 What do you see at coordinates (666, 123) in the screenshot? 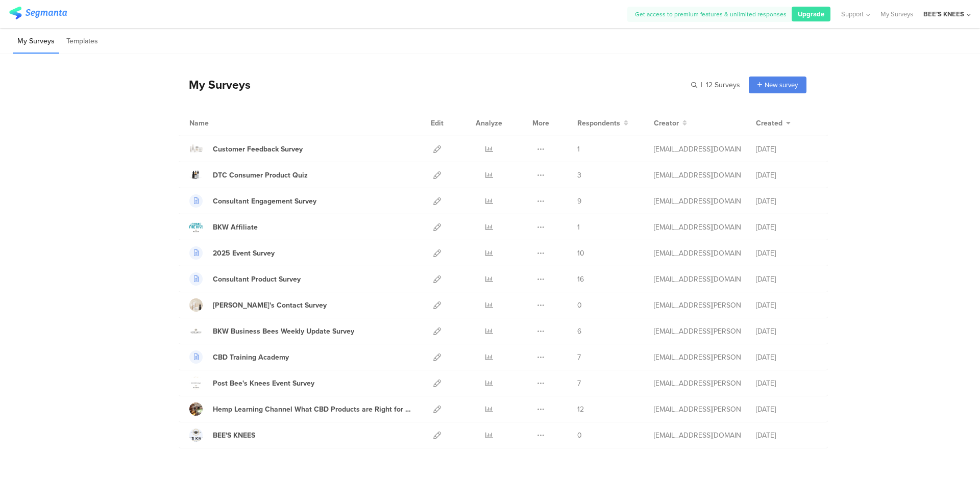
I see `span: Creator` at bounding box center [666, 123].